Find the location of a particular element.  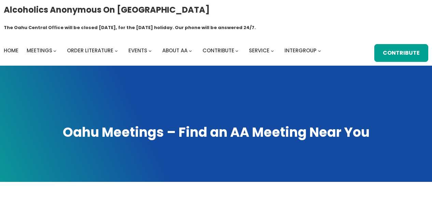

span: Home is located at coordinates (11, 50).